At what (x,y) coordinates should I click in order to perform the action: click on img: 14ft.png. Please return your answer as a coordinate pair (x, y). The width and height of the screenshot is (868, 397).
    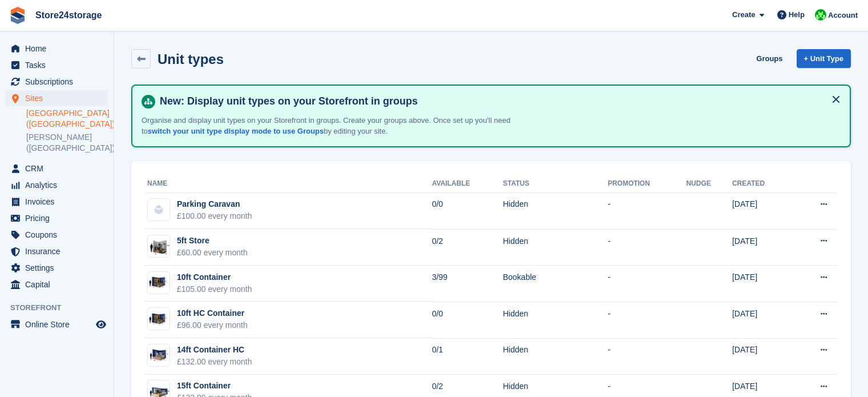
    Looking at the image, I should click on (159, 355).